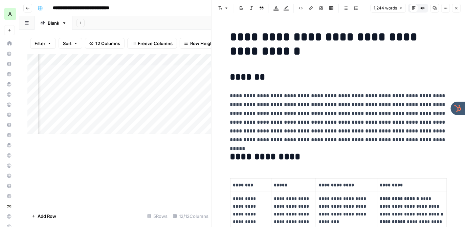 This screenshot has height=227, width=465. Describe the element at coordinates (47, 216) in the screenshot. I see `span: Add Row` at that location.